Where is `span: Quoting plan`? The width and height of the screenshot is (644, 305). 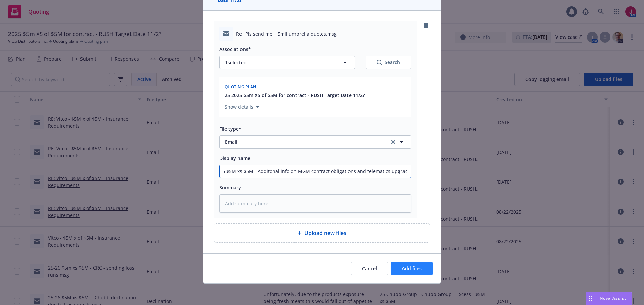
span: Quoting plan is located at coordinates (240, 87).